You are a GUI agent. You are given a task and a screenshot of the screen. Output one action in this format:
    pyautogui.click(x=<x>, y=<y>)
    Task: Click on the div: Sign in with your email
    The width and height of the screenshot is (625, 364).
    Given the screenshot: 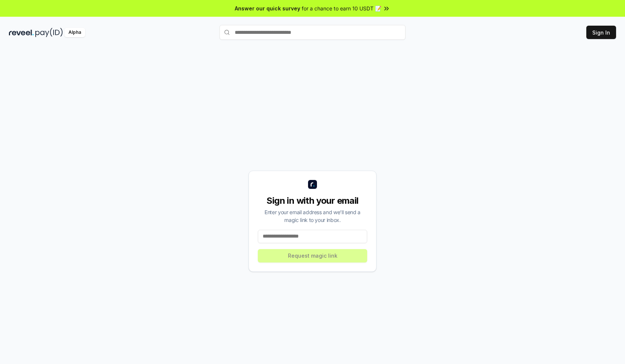 What is the action you would take?
    pyautogui.click(x=312, y=201)
    